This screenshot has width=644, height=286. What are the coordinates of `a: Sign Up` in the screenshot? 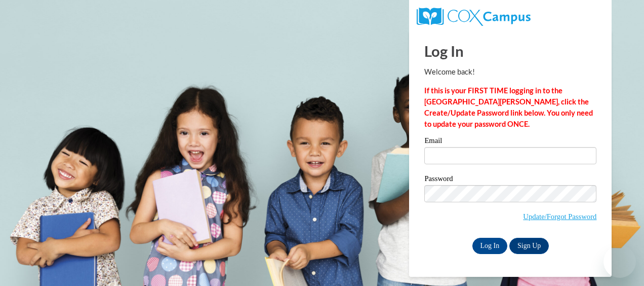 It's located at (529, 246).